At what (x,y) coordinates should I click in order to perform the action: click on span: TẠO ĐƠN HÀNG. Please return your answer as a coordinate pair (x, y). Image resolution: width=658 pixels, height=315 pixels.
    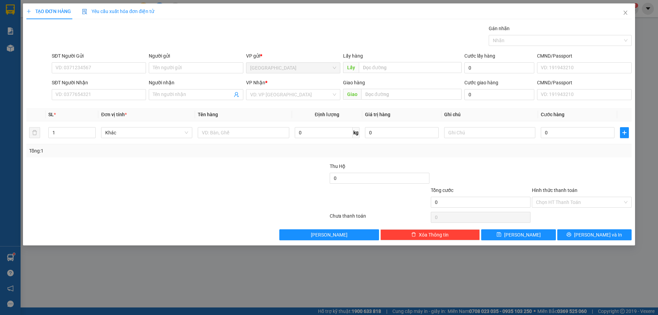
    Looking at the image, I should click on (49, 11).